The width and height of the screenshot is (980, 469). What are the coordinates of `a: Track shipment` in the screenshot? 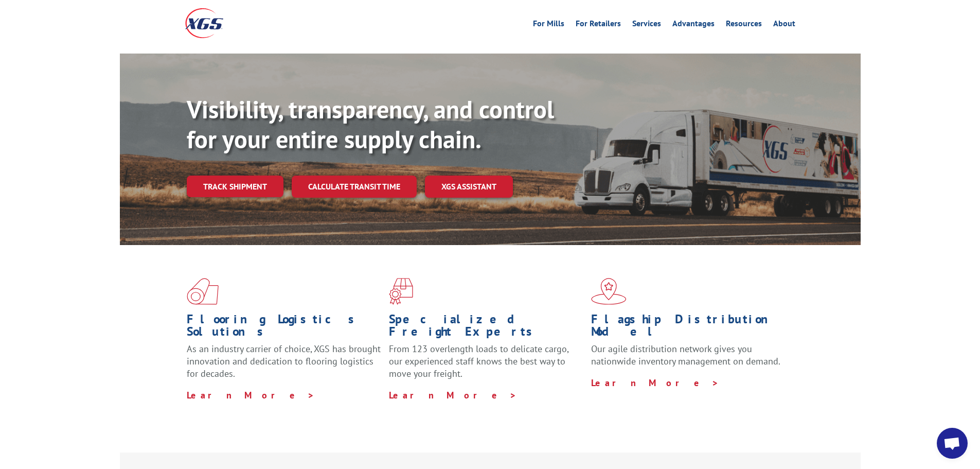 It's located at (235, 186).